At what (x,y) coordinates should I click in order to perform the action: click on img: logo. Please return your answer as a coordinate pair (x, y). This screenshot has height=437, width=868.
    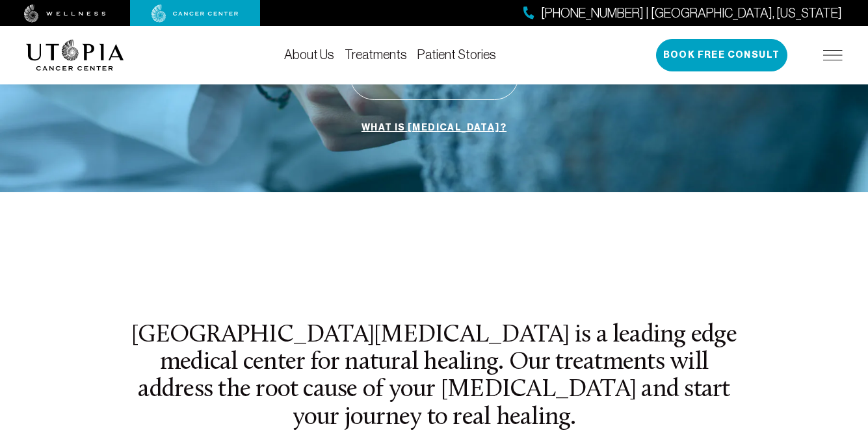
    Looking at the image, I should click on (75, 55).